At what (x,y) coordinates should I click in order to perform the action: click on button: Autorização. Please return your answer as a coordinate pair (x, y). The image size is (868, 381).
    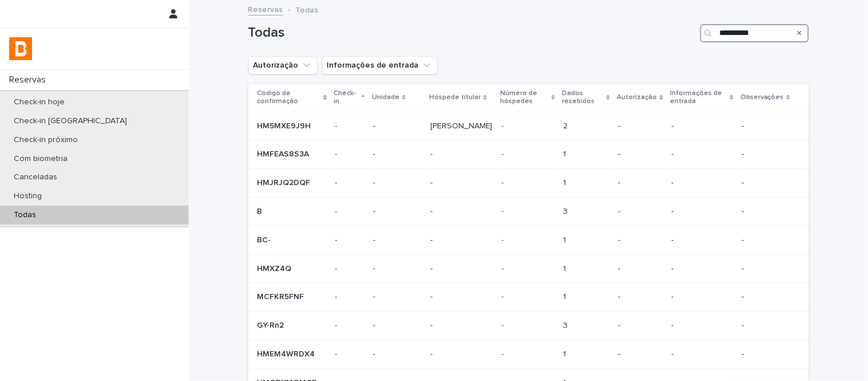
    Looking at the image, I should click on (283, 65).